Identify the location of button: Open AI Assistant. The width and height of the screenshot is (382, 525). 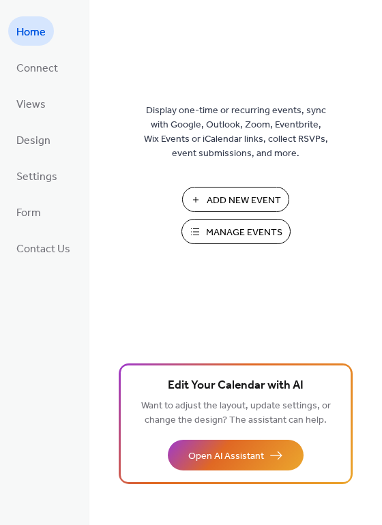
(235, 455).